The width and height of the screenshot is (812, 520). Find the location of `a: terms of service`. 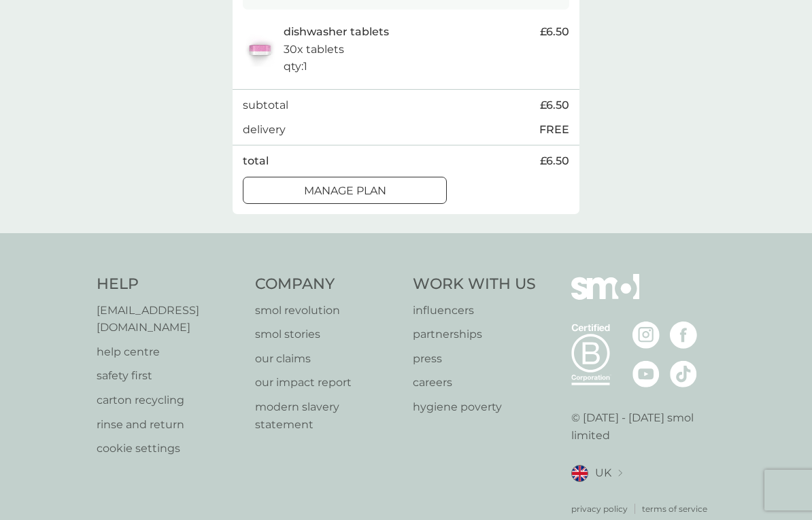

a: terms of service is located at coordinates (674, 509).